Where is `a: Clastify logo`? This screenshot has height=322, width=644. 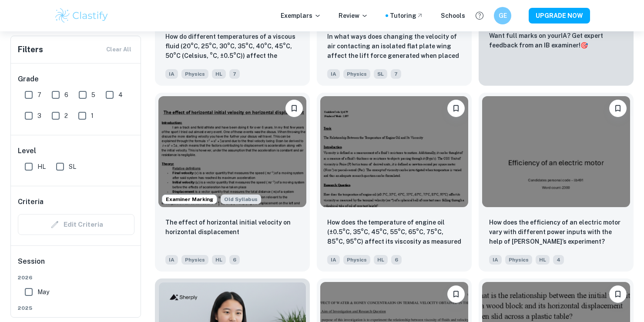 a: Clastify logo is located at coordinates (82, 16).